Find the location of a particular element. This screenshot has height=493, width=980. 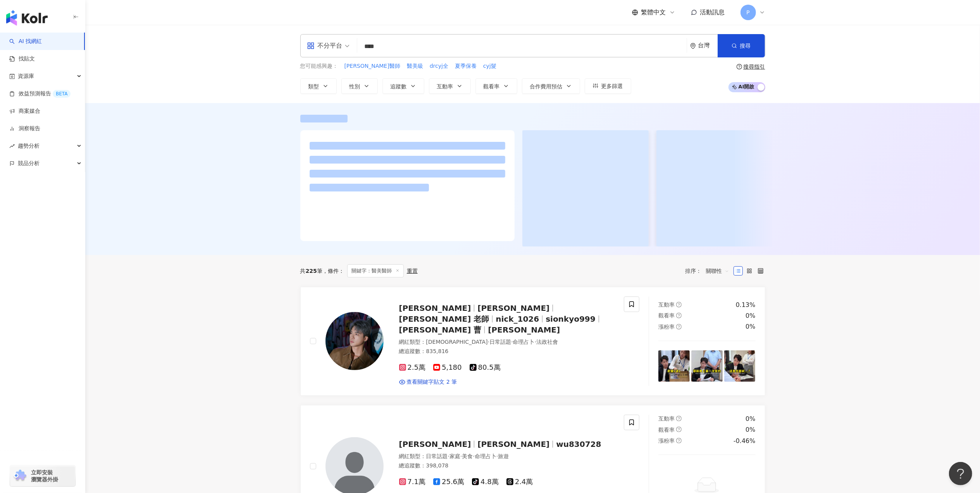

span: sionkyo999 is located at coordinates (570, 319).